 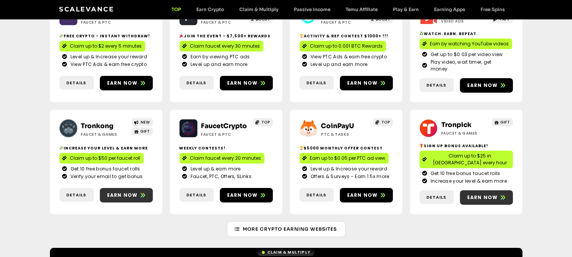 I want to click on h2: Activity & ref contest $1000+ !!!, so click(x=346, y=36).